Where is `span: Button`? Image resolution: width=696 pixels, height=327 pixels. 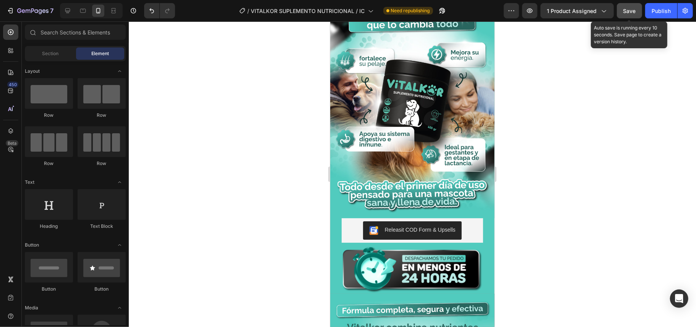
span: Button is located at coordinates (32, 245).